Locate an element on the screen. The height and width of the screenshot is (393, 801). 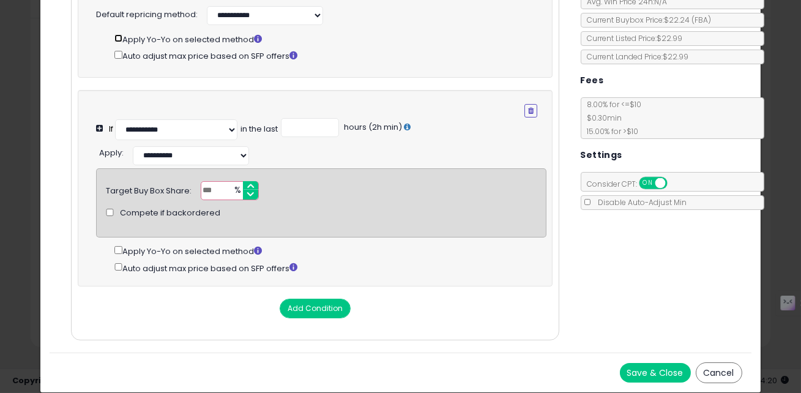
span: $22.24 is located at coordinates (688, 20).